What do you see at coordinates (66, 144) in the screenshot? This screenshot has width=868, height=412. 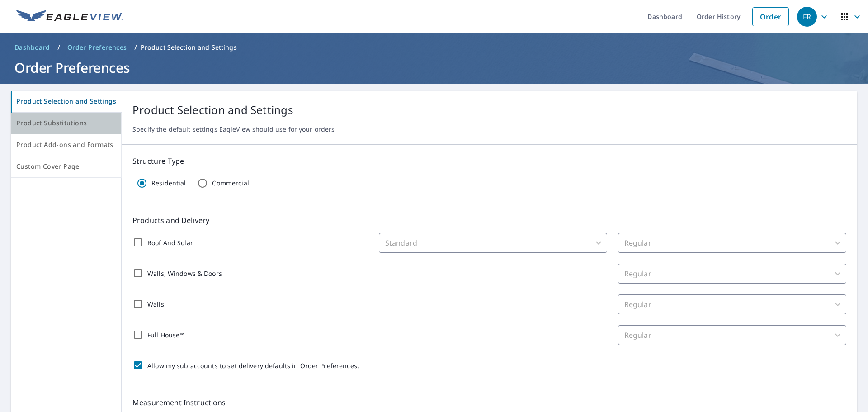 I see `span: Product Add-ons and Formats` at bounding box center [66, 144].